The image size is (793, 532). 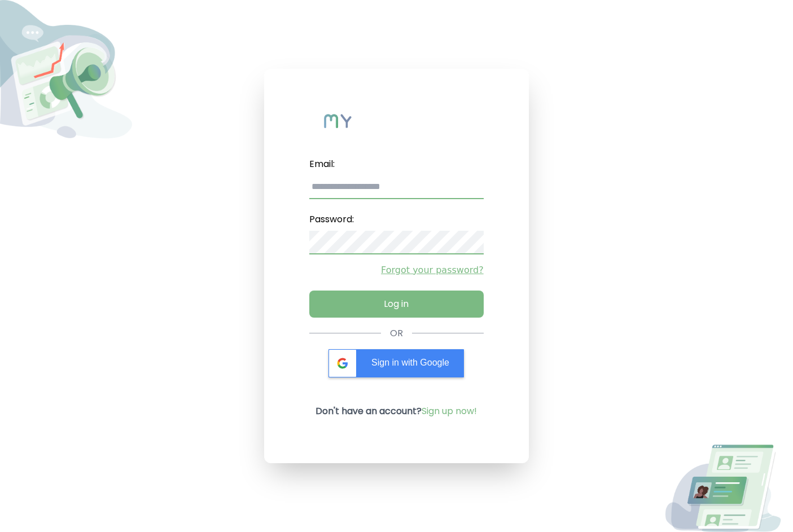 What do you see at coordinates (396, 220) in the screenshot?
I see `label: Password:` at bounding box center [396, 220].